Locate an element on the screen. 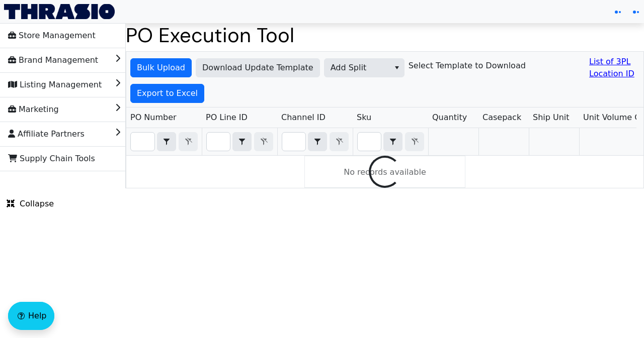 The image size is (644, 338). span: Export to Excel is located at coordinates (167, 94).